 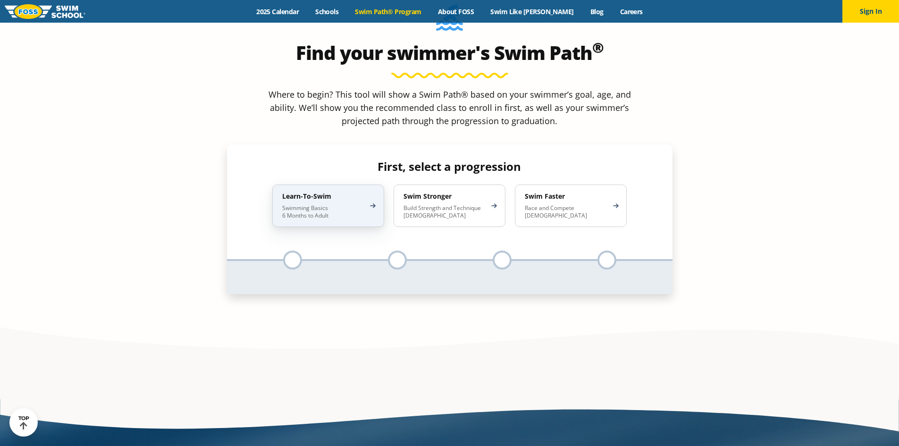 I want to click on h4: Swim Stronger, so click(x=444, y=196).